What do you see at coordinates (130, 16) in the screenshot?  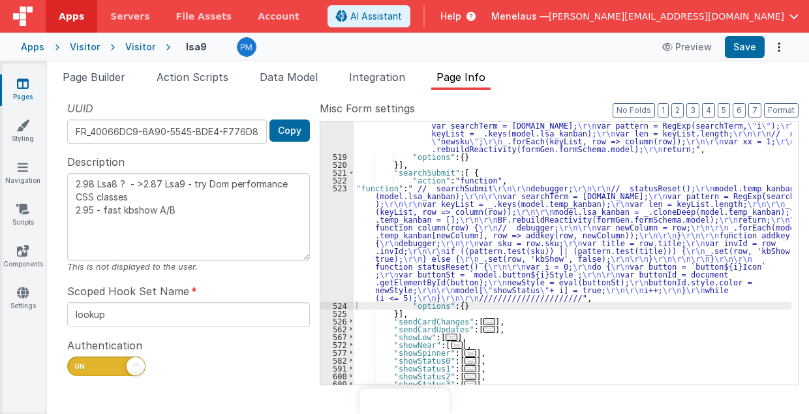 I see `span: Servers` at bounding box center [130, 16].